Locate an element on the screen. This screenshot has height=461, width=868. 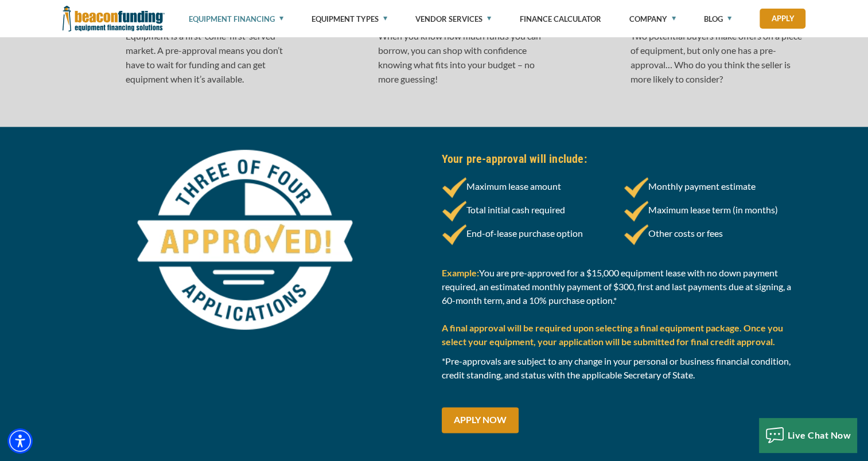
div: Accessibility Menu is located at coordinates (20, 441).